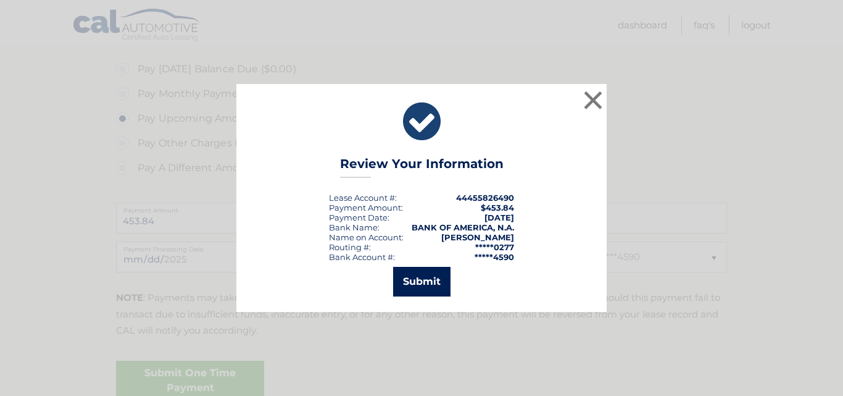  What do you see at coordinates (362, 257) in the screenshot?
I see `div: Bank Account #:` at bounding box center [362, 257].